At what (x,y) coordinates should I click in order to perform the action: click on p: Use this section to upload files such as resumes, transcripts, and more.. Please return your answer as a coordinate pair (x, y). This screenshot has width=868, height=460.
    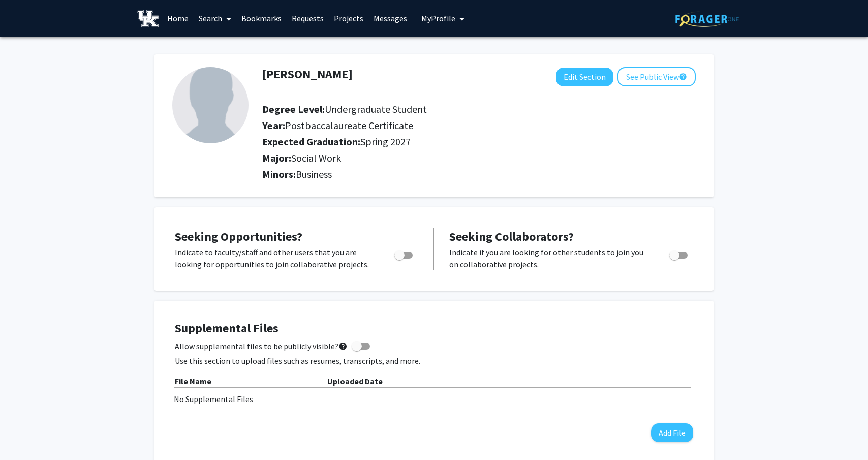
    Looking at the image, I should click on (434, 361).